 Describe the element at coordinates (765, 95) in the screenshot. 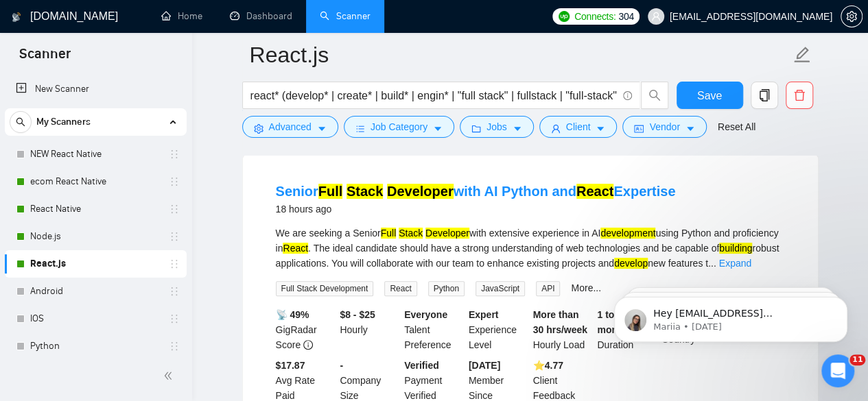

I see `span: copy` at that location.